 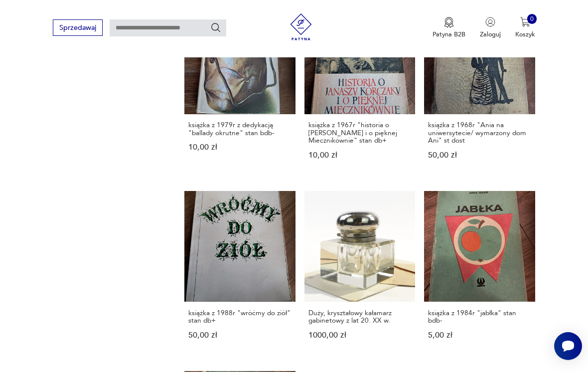 What do you see at coordinates (449, 34) in the screenshot?
I see `p: Patyna B2B` at bounding box center [449, 34].